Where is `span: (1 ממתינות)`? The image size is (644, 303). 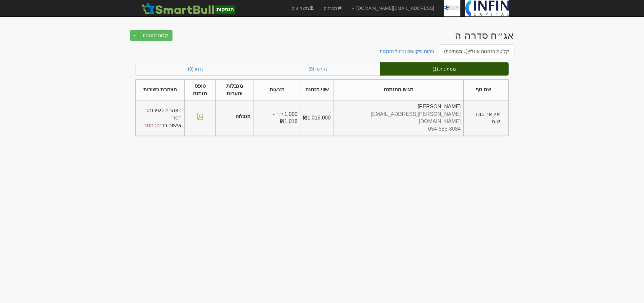 span: (1 ממתינות) is located at coordinates (456, 51).